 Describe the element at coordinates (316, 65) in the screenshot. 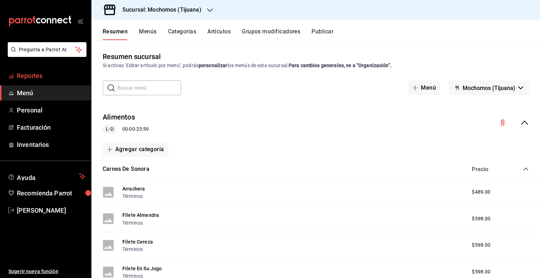

I see `div: Si activas ‘Editar artículo por menú’, podrás los menús de esta sucursal.` at that location.